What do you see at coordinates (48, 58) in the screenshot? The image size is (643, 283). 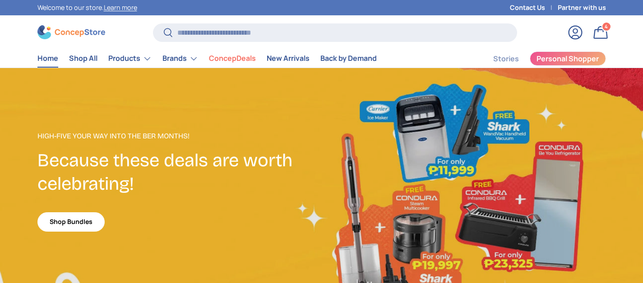 I see `a: Home` at bounding box center [48, 58].